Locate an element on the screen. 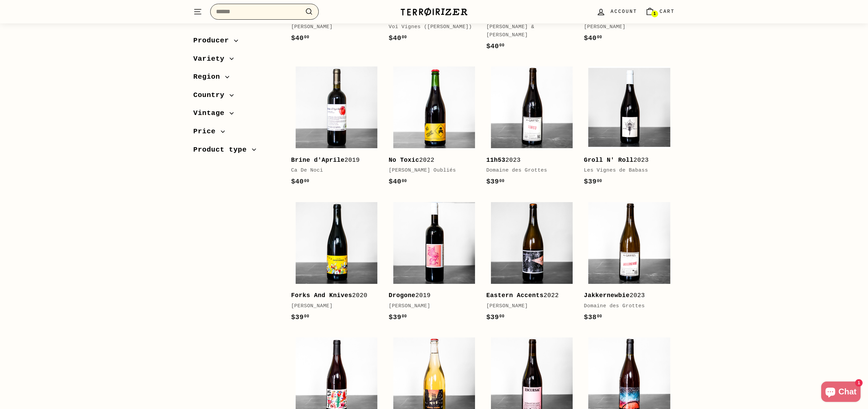  button: Region is located at coordinates (237, 79).